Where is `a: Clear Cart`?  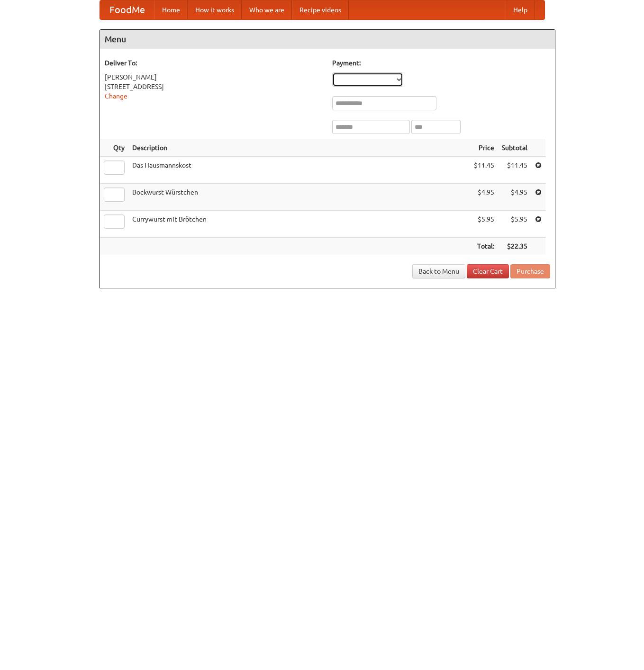 a: Clear Cart is located at coordinates (487, 272).